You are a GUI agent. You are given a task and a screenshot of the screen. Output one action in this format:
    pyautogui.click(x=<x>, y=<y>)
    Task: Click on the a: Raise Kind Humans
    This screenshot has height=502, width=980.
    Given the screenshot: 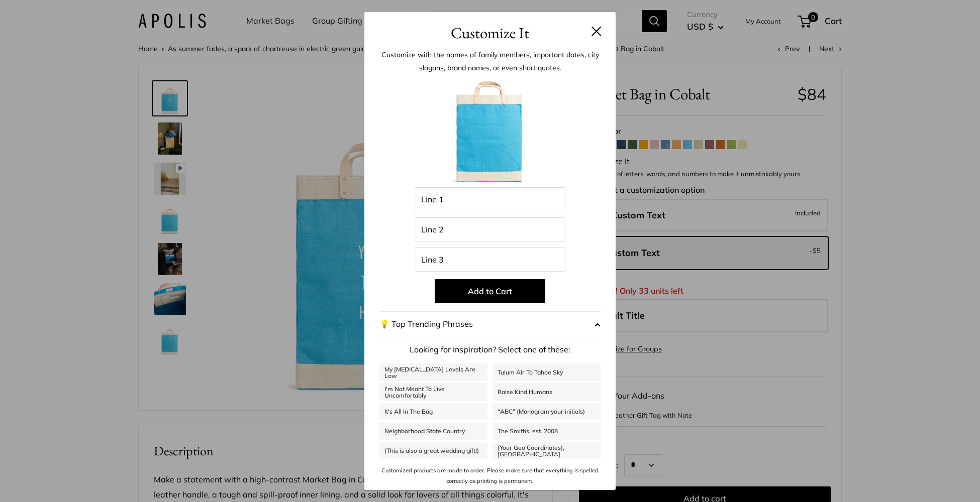 What is the action you would take?
    pyautogui.click(x=546, y=392)
    